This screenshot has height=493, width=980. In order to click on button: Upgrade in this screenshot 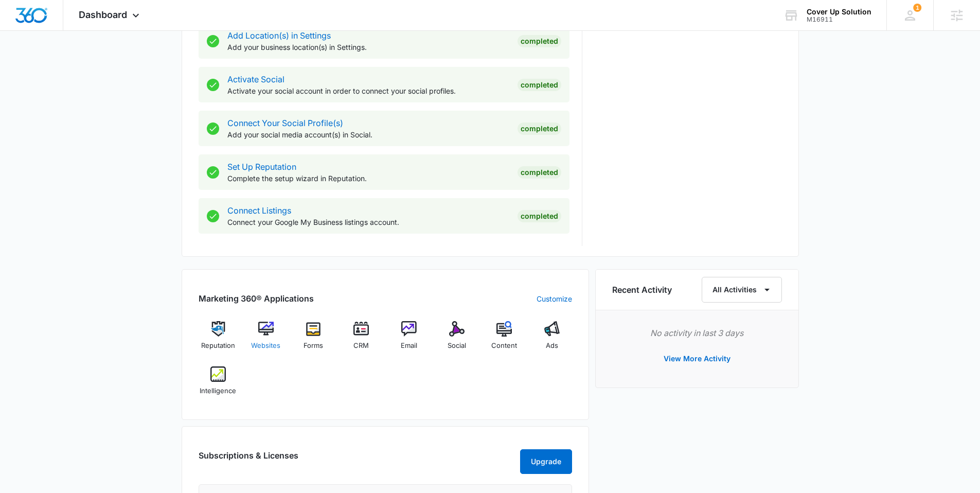, I will do `click(546, 461)`.